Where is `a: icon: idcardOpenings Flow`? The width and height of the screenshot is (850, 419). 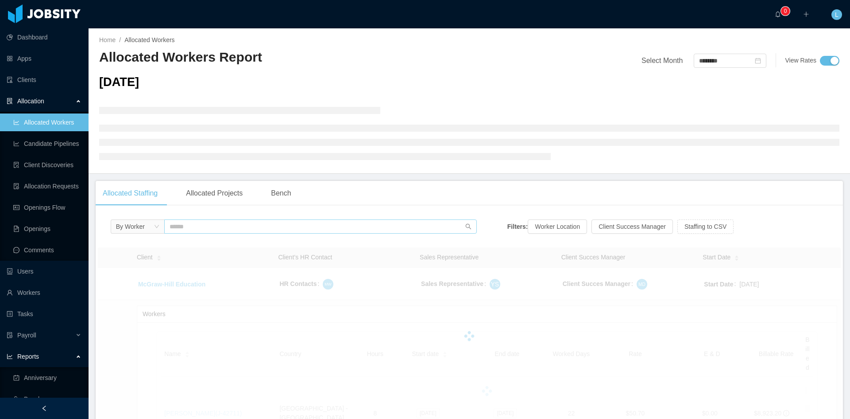 a: icon: idcardOpenings Flow is located at coordinates (47, 207).